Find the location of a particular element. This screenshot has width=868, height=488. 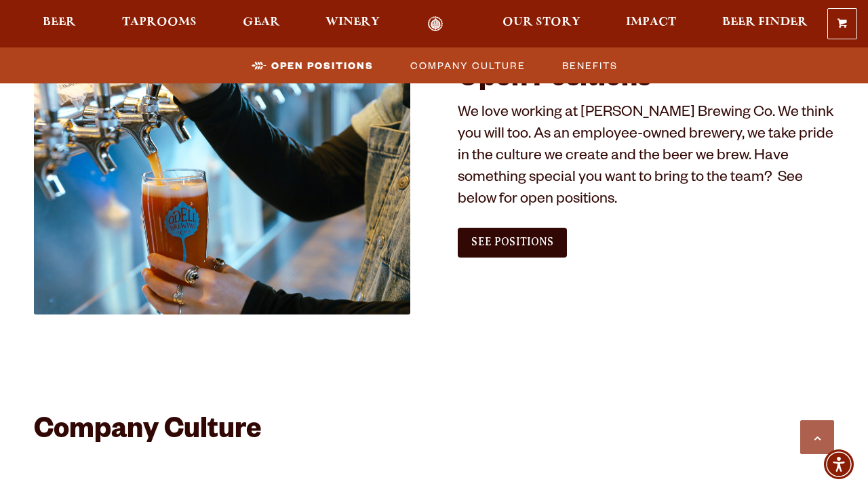

a: See Positions is located at coordinates (512, 243).